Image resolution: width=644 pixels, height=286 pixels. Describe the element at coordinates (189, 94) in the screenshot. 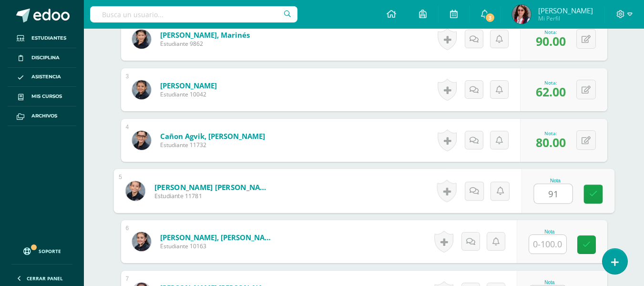

I see `span: Estudiante 10042` at that location.